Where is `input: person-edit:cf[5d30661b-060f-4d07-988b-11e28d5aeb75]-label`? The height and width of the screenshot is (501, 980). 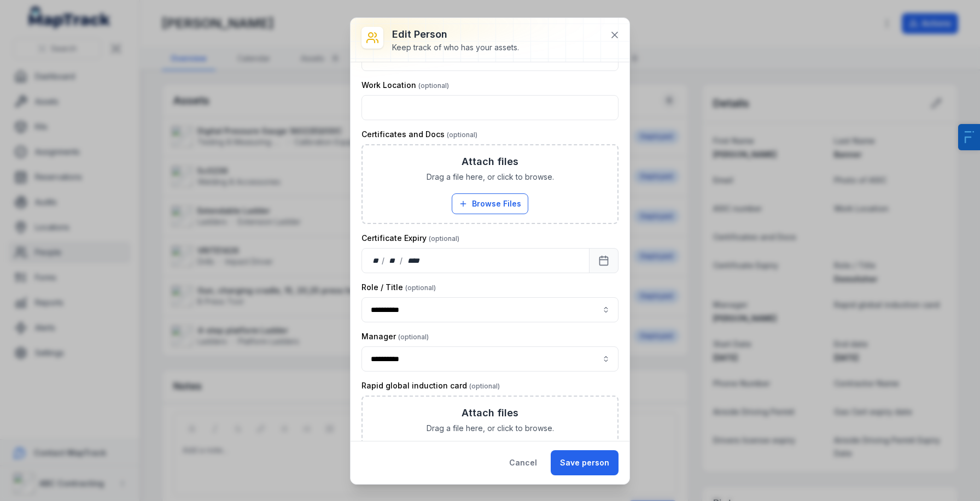
input: person-edit:cf[5d30661b-060f-4d07-988b-11e28d5aeb75]-label is located at coordinates (490, 359).